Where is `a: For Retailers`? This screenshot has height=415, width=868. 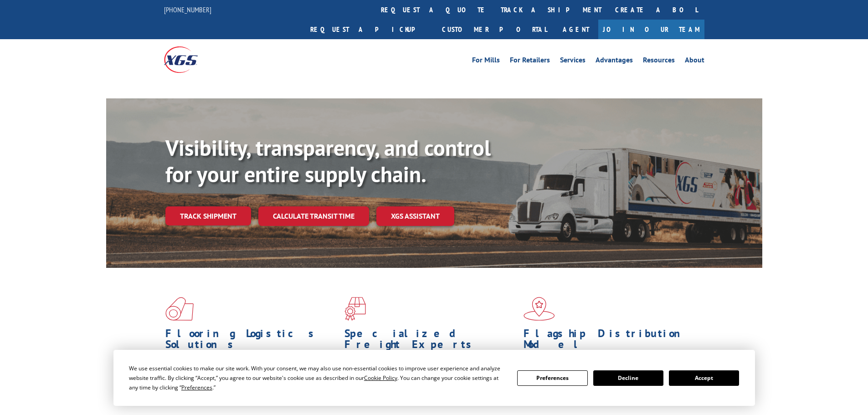
a: For Retailers is located at coordinates (530, 61).